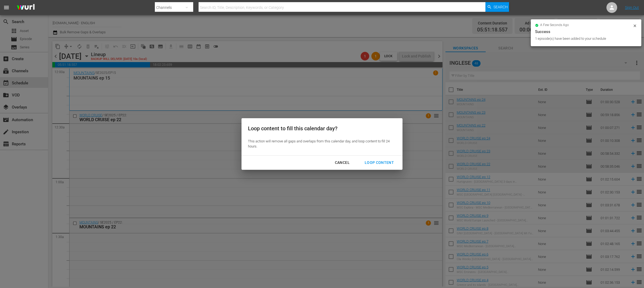 The image size is (644, 288). What do you see at coordinates (320, 128) in the screenshot?
I see `div: Loop content to fill this calendar day?` at bounding box center [320, 128].